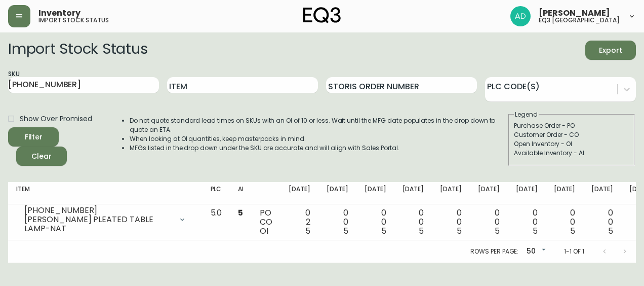 The image size is (644, 286). I want to click on li: When looking at OI quantities, keep masterpacks in mind., so click(319, 139).